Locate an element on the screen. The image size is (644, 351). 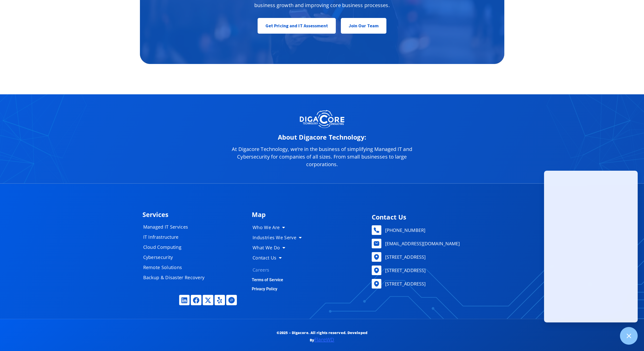
a: Managed IT Services is located at coordinates (176, 227).